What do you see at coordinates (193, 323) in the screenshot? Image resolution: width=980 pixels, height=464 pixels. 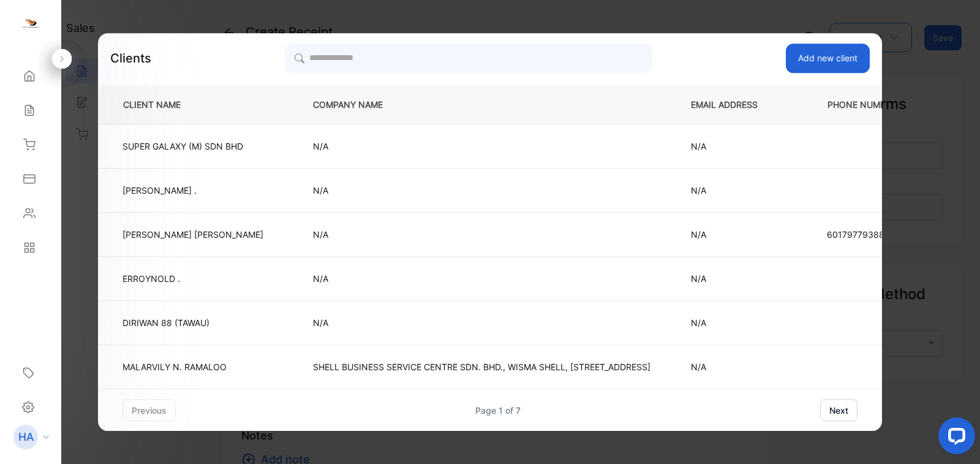 I see `p: DIRIWAN 88 (TAWAU)` at bounding box center [193, 323].